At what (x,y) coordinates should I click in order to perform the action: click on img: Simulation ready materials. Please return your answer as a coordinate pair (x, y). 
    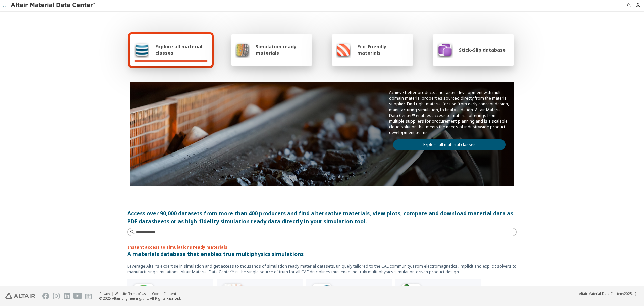
    Looking at the image, I should click on (242, 50).